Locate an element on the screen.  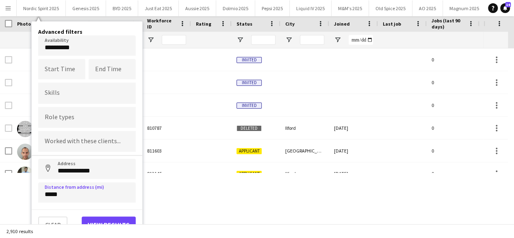
button: AO 2025 is located at coordinates (428, 8).